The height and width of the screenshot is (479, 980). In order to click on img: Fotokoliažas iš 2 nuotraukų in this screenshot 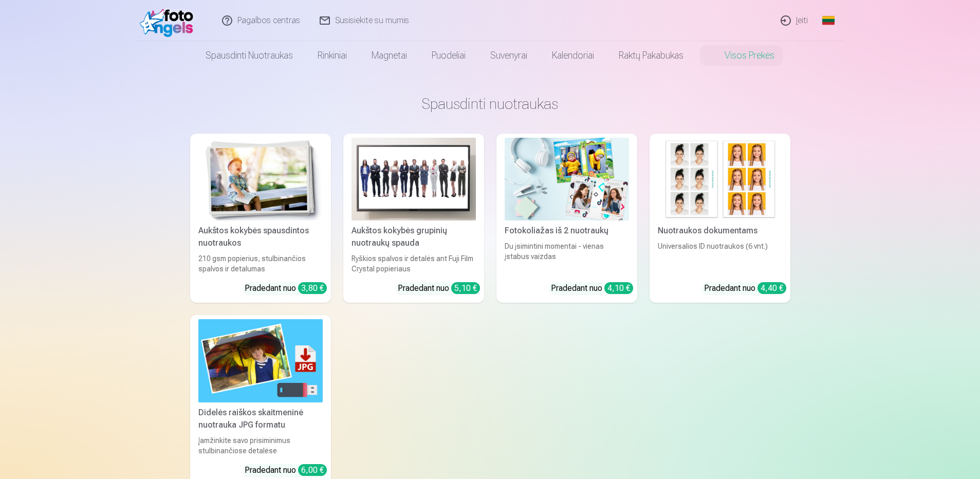, I will do `click(567, 179)`.